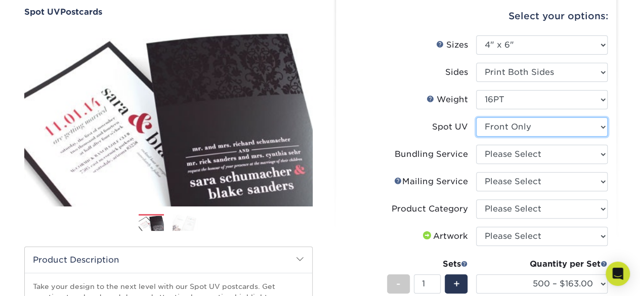 The image size is (640, 296). Describe the element at coordinates (169, 12) in the screenshot. I see `h1: Postcards` at that location.